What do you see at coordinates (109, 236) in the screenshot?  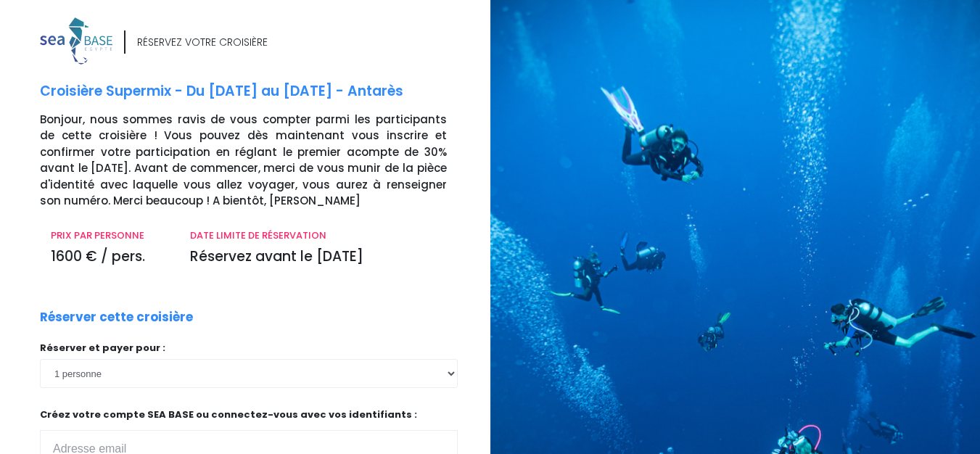 I see `p: PRIX PAR PERSONNE` at bounding box center [109, 236].